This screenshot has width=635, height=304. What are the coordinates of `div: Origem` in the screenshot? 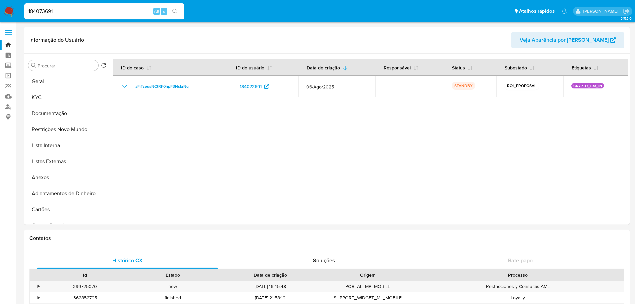 It's located at (368, 275).